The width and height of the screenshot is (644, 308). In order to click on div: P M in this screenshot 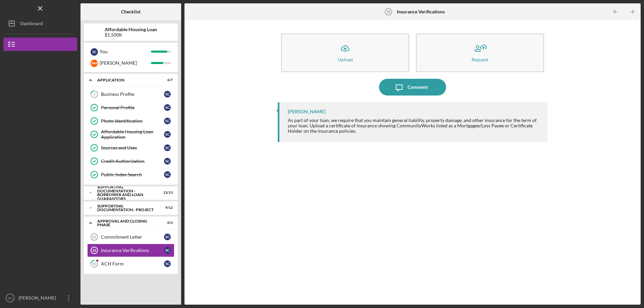, I will do `click(94, 63)`.